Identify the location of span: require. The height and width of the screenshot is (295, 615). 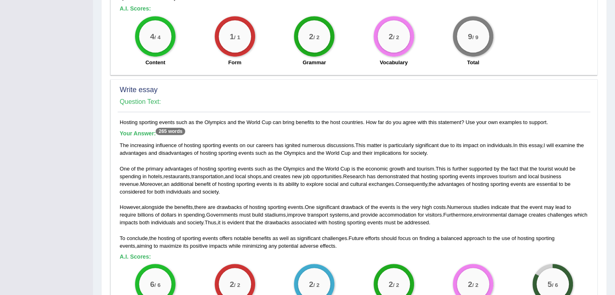
(128, 215).